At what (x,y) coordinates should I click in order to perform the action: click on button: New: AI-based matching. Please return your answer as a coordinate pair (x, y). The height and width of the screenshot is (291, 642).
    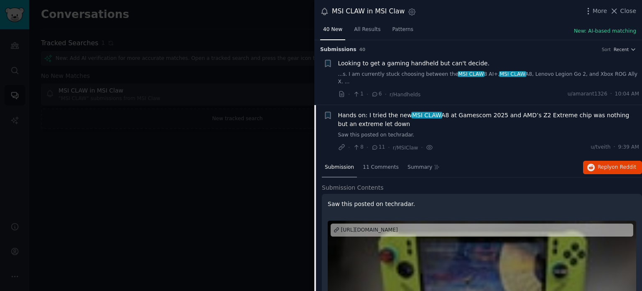
    Looking at the image, I should click on (605, 31).